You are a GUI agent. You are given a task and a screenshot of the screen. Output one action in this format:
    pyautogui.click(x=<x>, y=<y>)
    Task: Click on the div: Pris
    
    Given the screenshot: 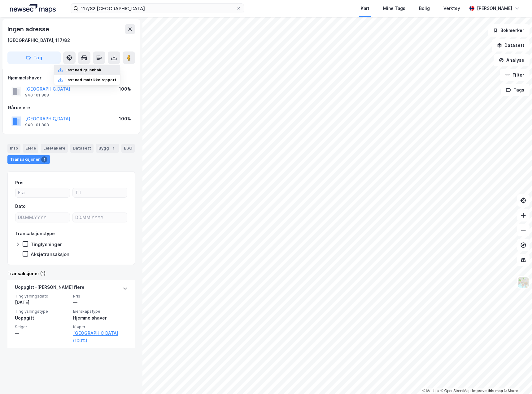 What is the action you would take?
    pyautogui.click(x=19, y=183)
    